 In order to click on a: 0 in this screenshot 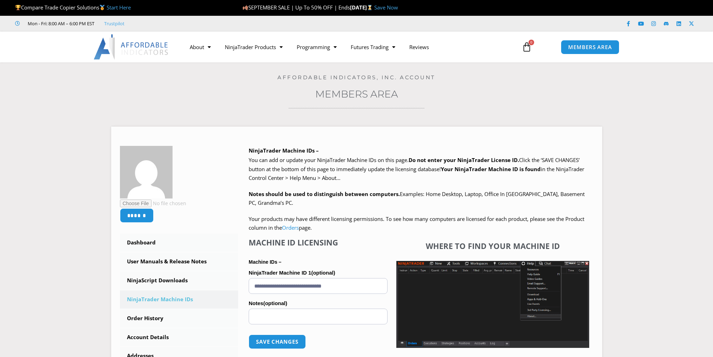, I will do `click(527, 47)`.